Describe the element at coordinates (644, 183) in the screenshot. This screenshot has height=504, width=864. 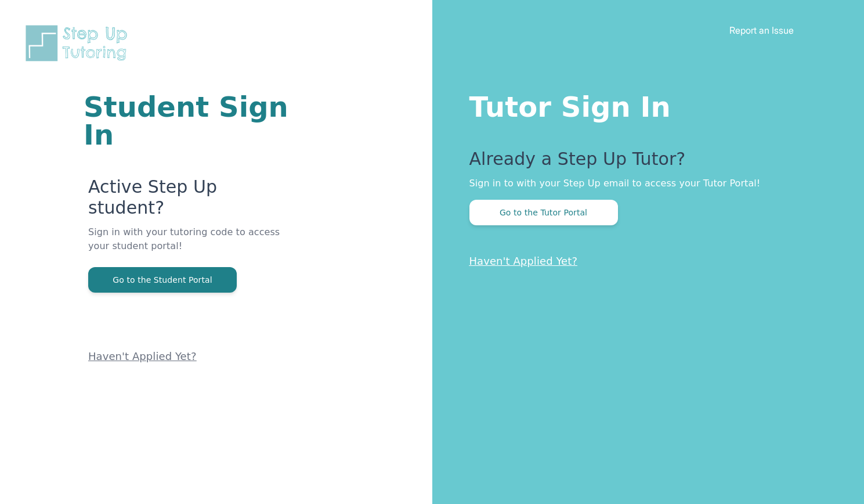
I see `p: Sign in to with your Step Up email to access your Tutor Portal!` at that location.